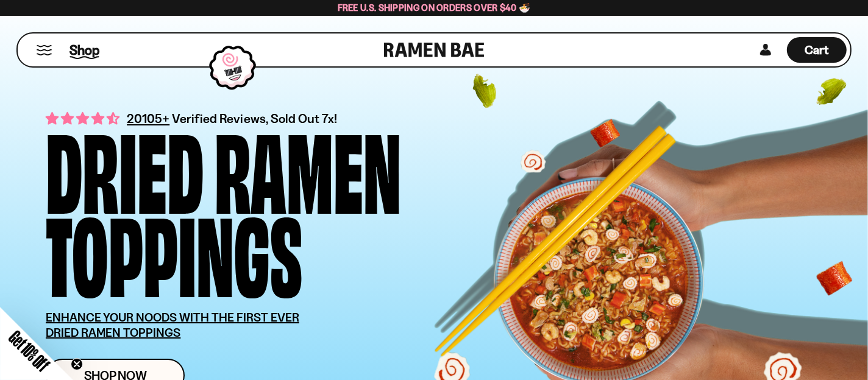 Image resolution: width=868 pixels, height=380 pixels. Describe the element at coordinates (434, 7) in the screenshot. I see `span: Free U.S. Shipping on Orders over $40 🍜` at that location.